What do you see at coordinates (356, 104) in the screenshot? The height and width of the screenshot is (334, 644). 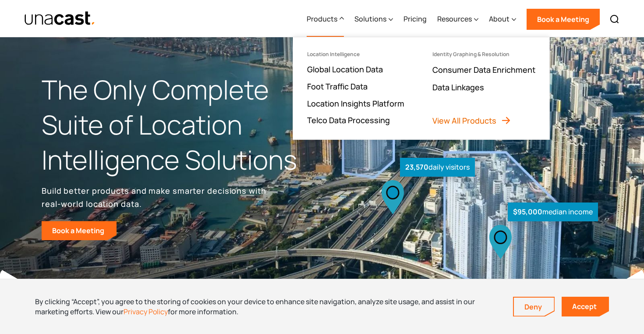 I see `a: Location Insights Platform` at bounding box center [356, 104].